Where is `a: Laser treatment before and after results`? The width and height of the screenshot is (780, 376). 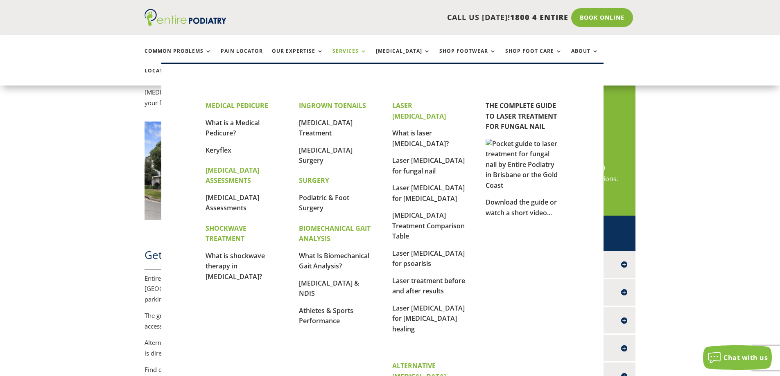 a: Laser treatment before and after results is located at coordinates (429, 286).